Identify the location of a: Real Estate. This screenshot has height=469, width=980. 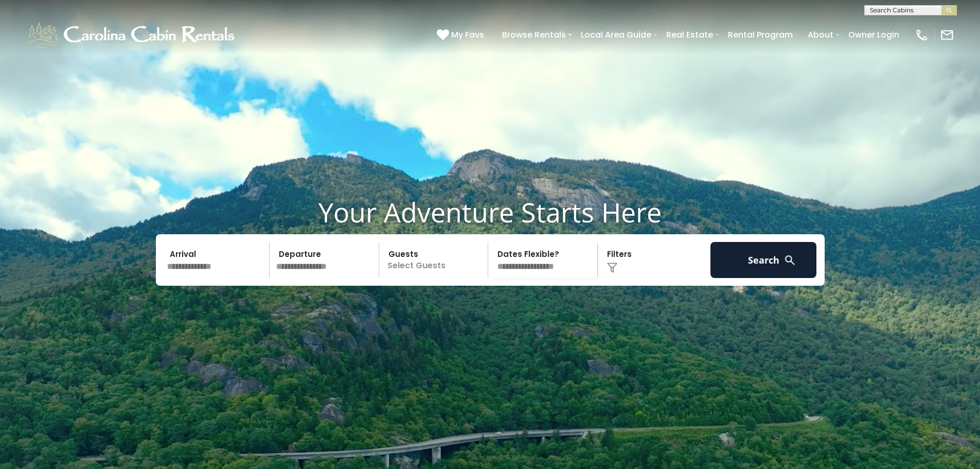
(690, 34).